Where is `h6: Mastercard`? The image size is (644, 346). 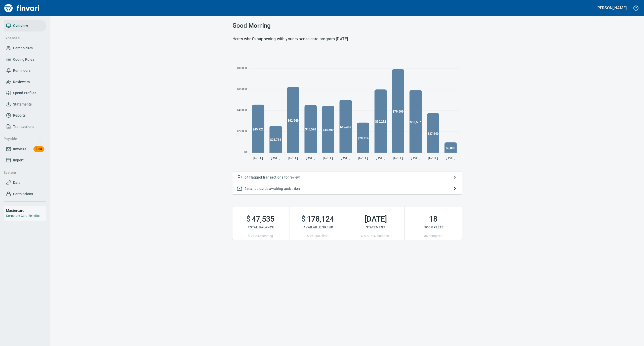
h6: Mastercard is located at coordinates (26, 210).